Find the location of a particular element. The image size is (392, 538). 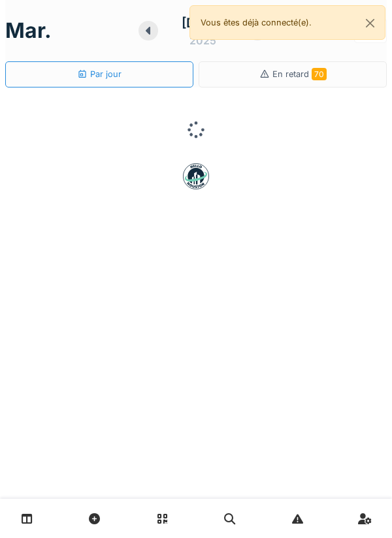

div: Vous êtes déjà connecté(e). is located at coordinates (287, 23).